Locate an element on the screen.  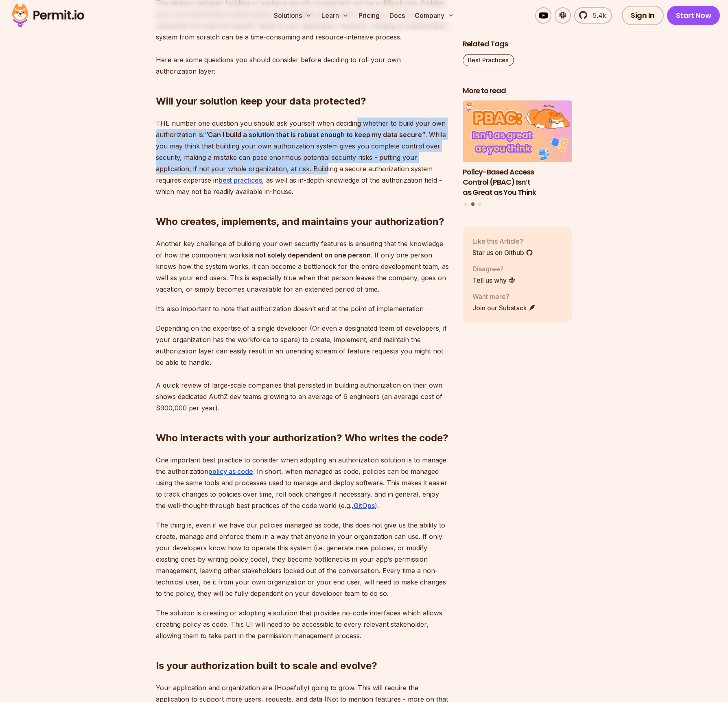
p: The solution is creating or adopting a solution that provides no-code interfaces which allows cre... is located at coordinates (303, 624).